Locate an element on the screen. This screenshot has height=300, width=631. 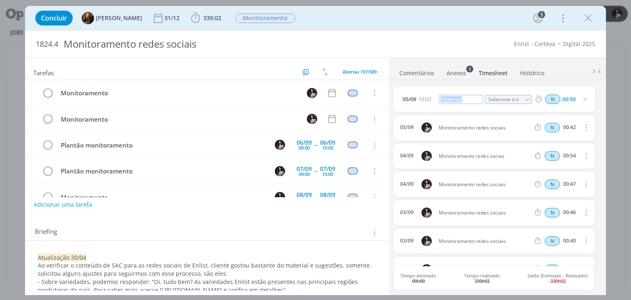
div: Monitoramento redes sociais is located at coordinates (209, 44).